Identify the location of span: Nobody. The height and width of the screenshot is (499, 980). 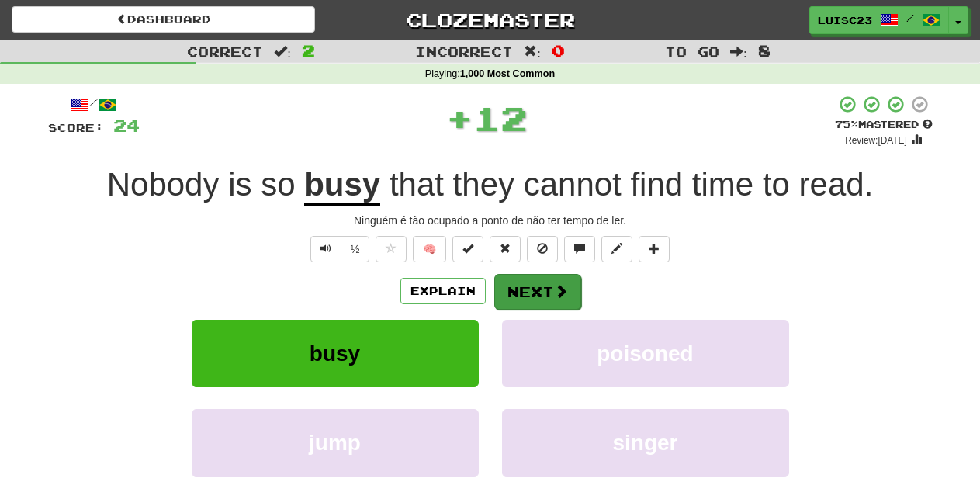
(163, 185).